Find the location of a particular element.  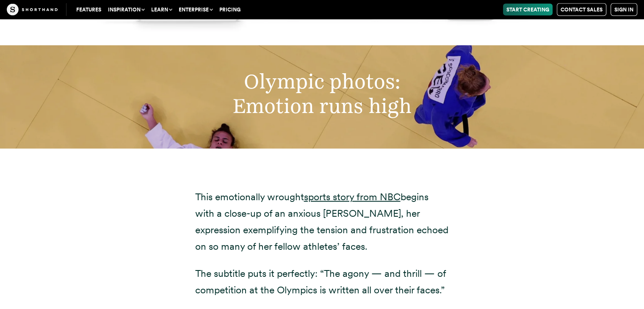

a: Sign in is located at coordinates (624, 10).